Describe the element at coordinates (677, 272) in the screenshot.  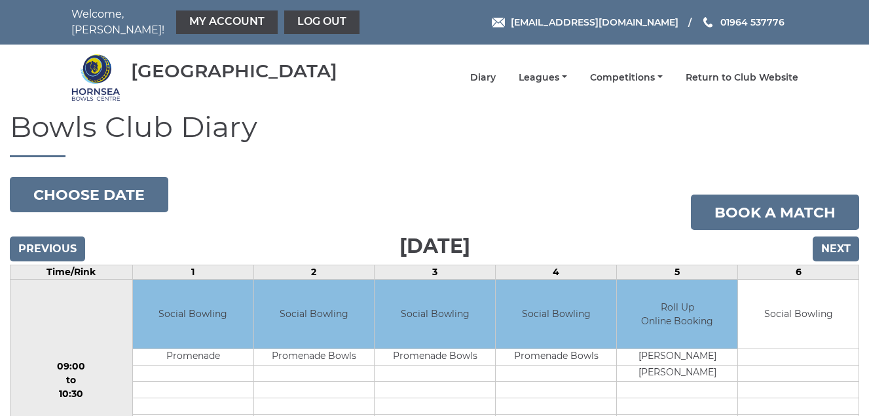
I see `td: 5` at that location.